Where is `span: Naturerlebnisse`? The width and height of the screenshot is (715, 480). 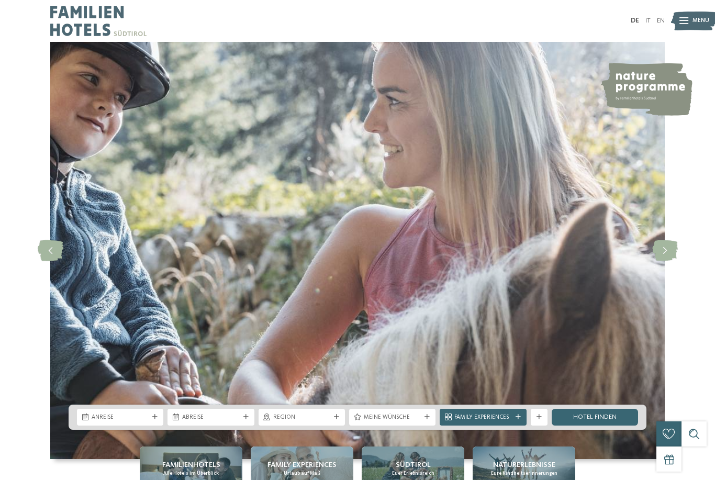
span: Naturerlebnisse is located at coordinates (524, 465).